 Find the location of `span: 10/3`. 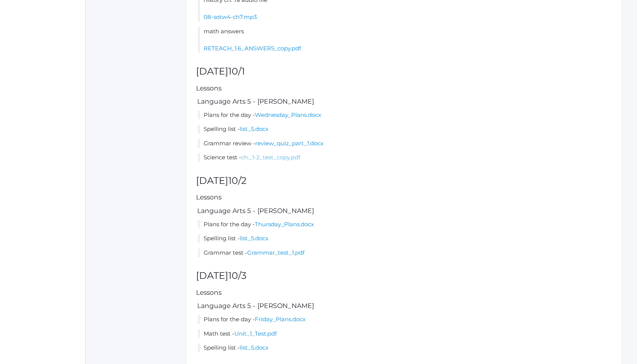

span: 10/3 is located at coordinates (237, 275).